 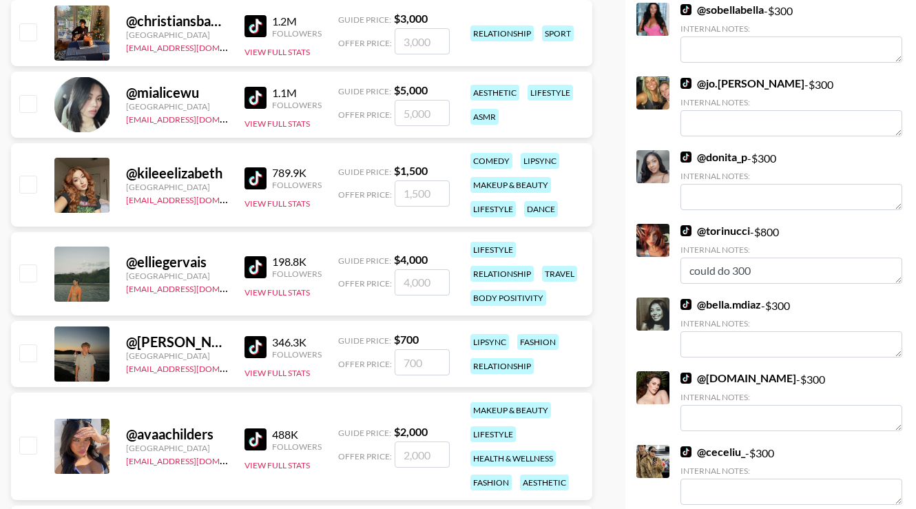 I want to click on input: 1,500, so click(x=422, y=193).